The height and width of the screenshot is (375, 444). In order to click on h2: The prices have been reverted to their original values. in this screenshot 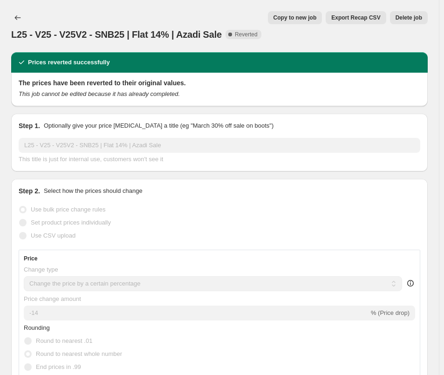, I will do `click(219, 83)`.